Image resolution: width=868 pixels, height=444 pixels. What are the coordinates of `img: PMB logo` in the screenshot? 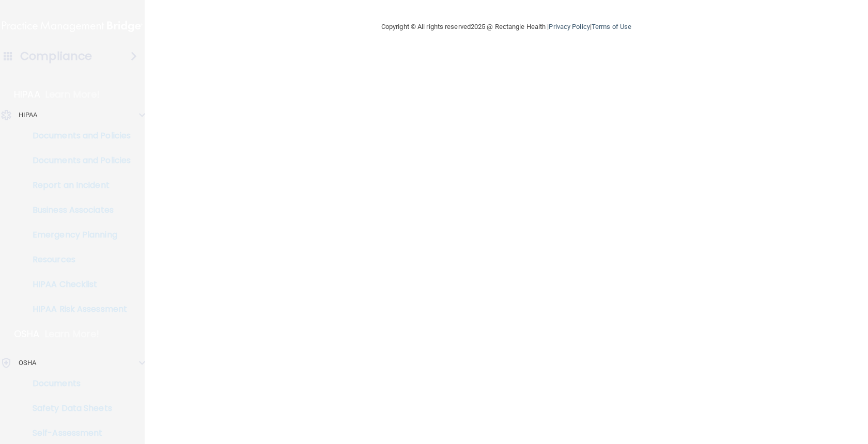 It's located at (72, 26).